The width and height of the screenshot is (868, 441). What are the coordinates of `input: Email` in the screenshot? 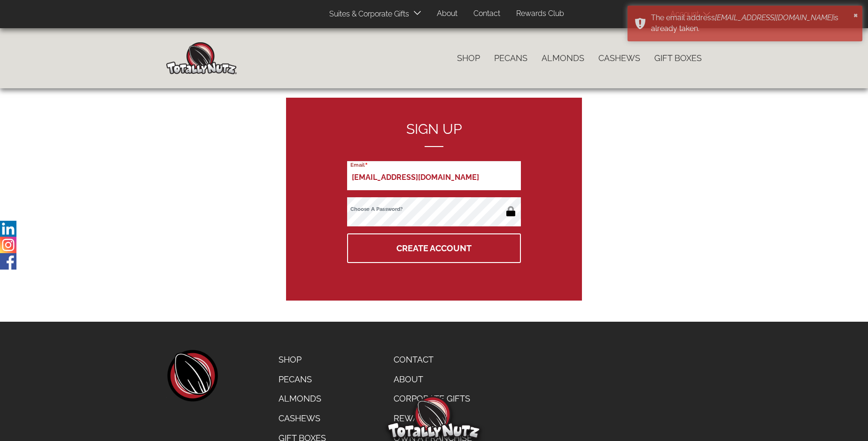 It's located at (434, 175).